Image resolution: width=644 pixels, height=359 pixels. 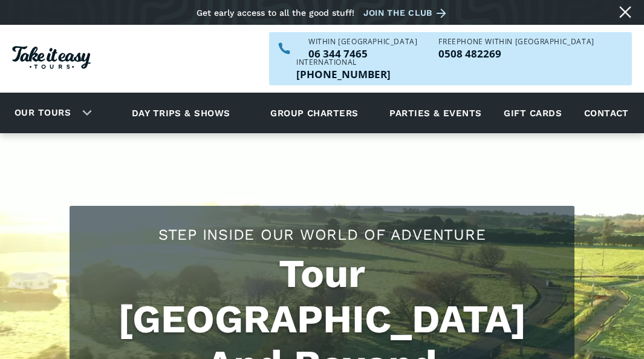 What do you see at coordinates (51, 59) in the screenshot?
I see `a: Homepage` at bounding box center [51, 59].